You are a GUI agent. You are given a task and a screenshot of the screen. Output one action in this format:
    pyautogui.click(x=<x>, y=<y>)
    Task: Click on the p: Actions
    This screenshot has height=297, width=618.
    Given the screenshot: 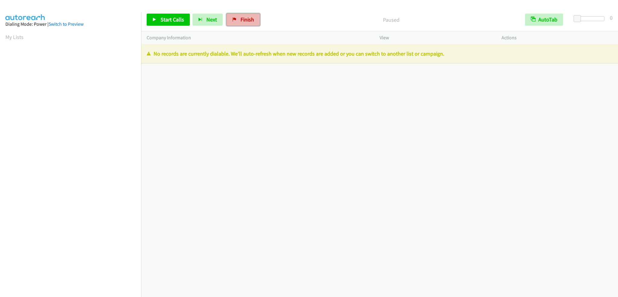 What is the action you would take?
    pyautogui.click(x=557, y=38)
    